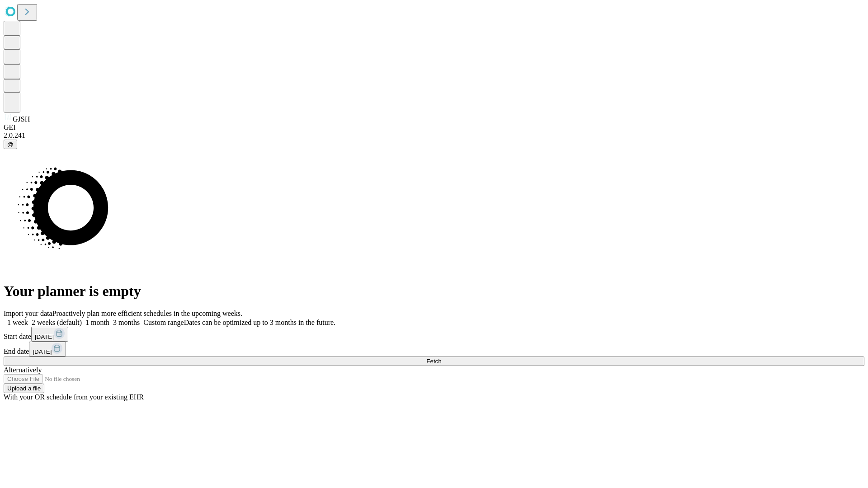 Image resolution: width=868 pixels, height=488 pixels. What do you see at coordinates (97, 322) in the screenshot?
I see `span: 1 month` at bounding box center [97, 322].